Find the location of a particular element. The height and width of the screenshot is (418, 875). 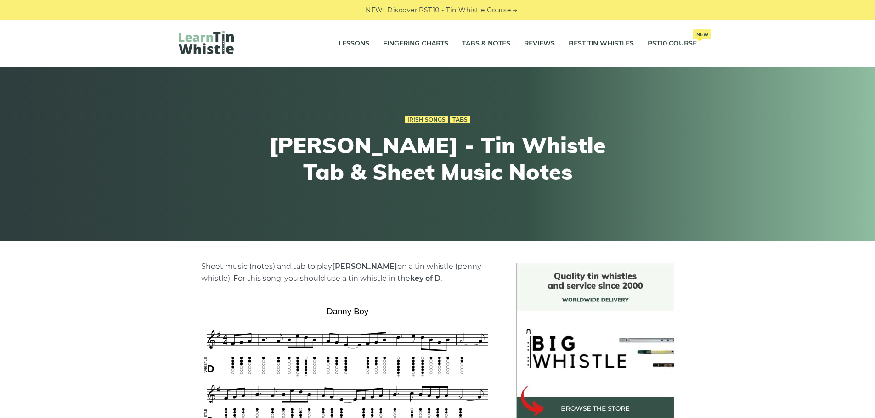

a: Reviews is located at coordinates (539, 44).